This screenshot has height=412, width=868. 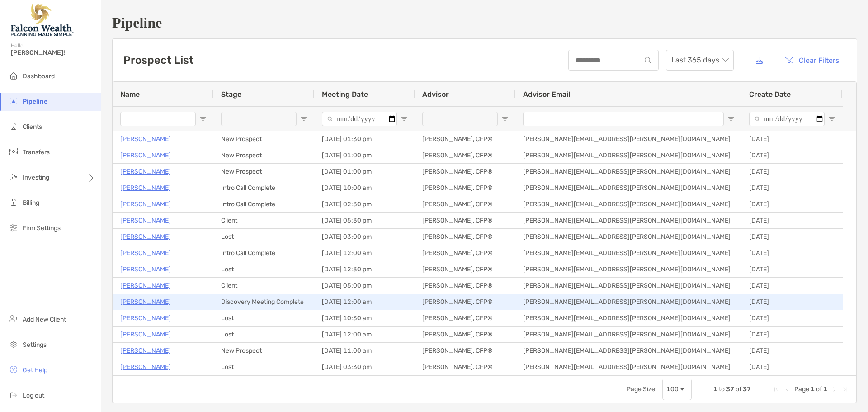 I want to click on h3: Prospect List, so click(x=158, y=60).